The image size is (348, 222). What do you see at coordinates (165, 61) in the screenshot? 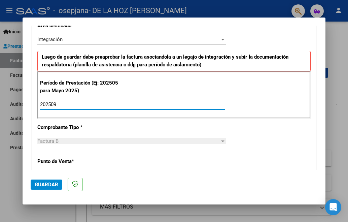
I see `strong: Luego de guardar debe preaprobar la factura asociandola a un legajo de integración y subir la doc...` at bounding box center [165, 61].